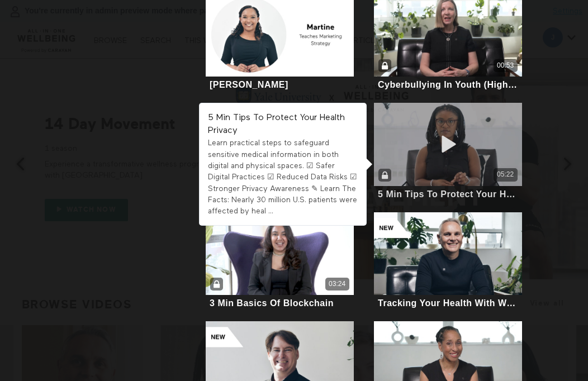  I want to click on div: 03:24, so click(337, 284).